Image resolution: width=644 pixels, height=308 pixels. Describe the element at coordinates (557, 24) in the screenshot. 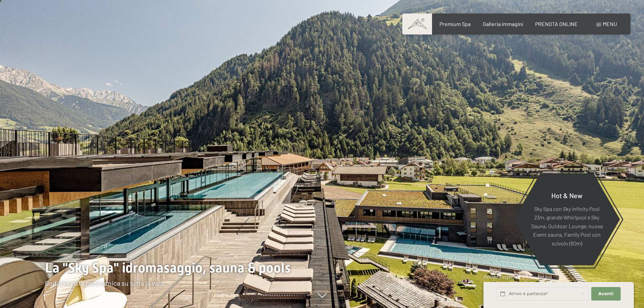

I see `span: PRENOTA ONLINE` at that location.